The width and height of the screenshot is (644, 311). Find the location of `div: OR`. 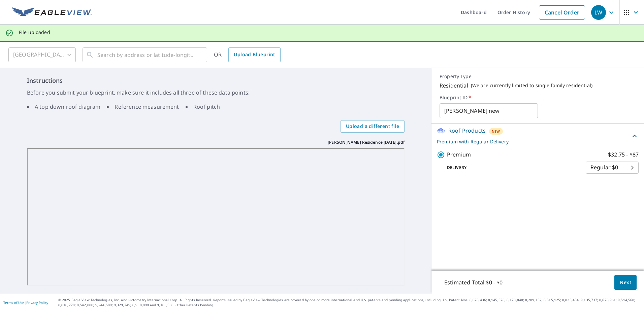

div: OR is located at coordinates (247, 55).